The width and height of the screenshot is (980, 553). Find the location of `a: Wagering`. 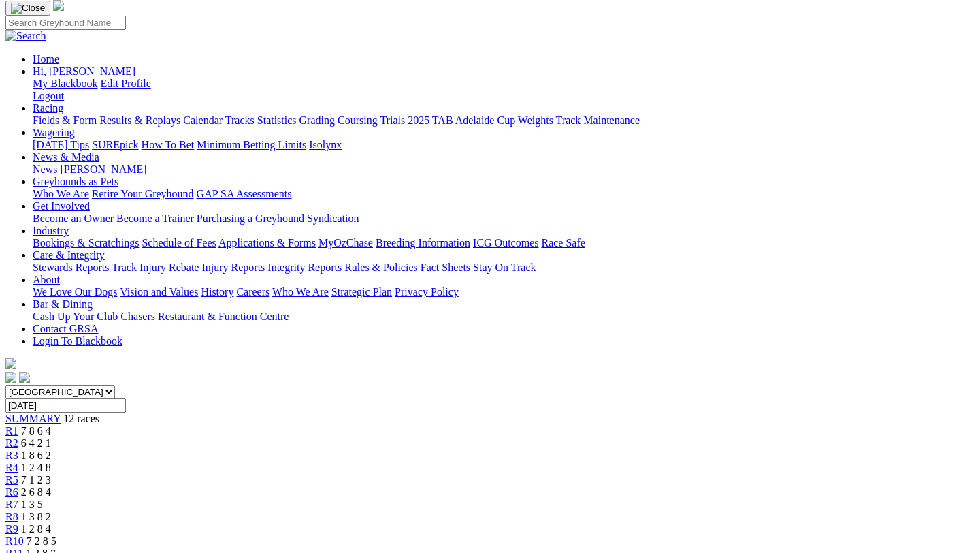

a: Wagering is located at coordinates (54, 132).